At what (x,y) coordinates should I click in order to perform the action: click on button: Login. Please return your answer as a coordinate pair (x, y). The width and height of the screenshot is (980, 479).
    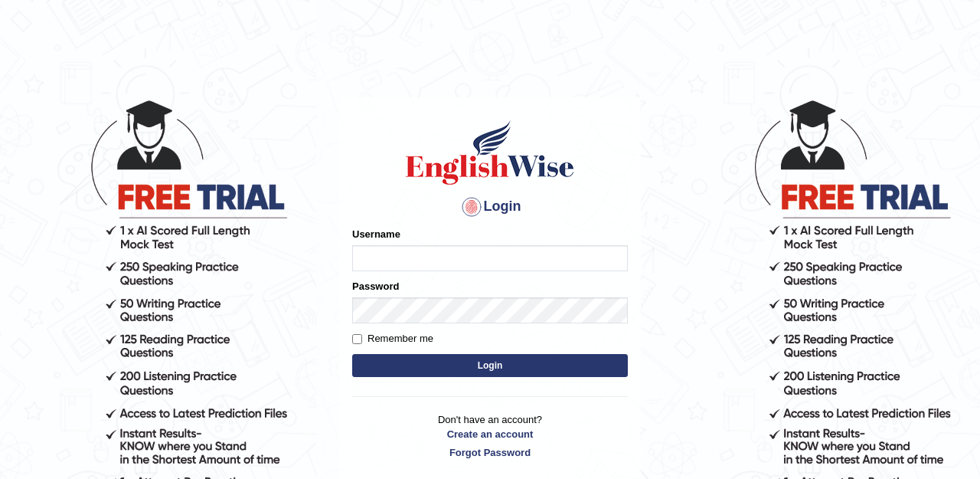
    Looking at the image, I should click on (490, 365).